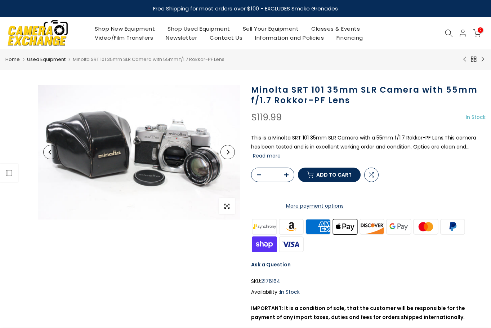 This screenshot has width=491, height=328. Describe the element at coordinates (139, 152) in the screenshot. I see `img: Minolta SRT 101 35mm SLR Camera with 55mm f/1.7 Rokkor-PF Lens 35mm Film Cameras - 35mm SLR Camer...` at that location.